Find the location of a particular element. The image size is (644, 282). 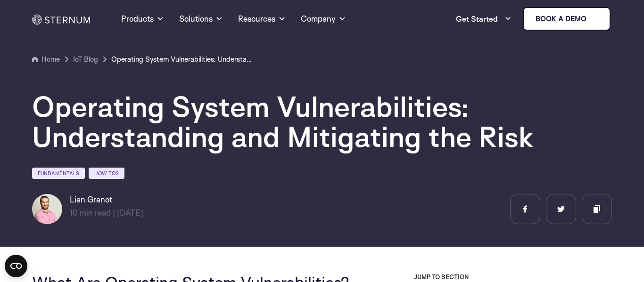

a: IoT Blog is located at coordinates (86, 59).